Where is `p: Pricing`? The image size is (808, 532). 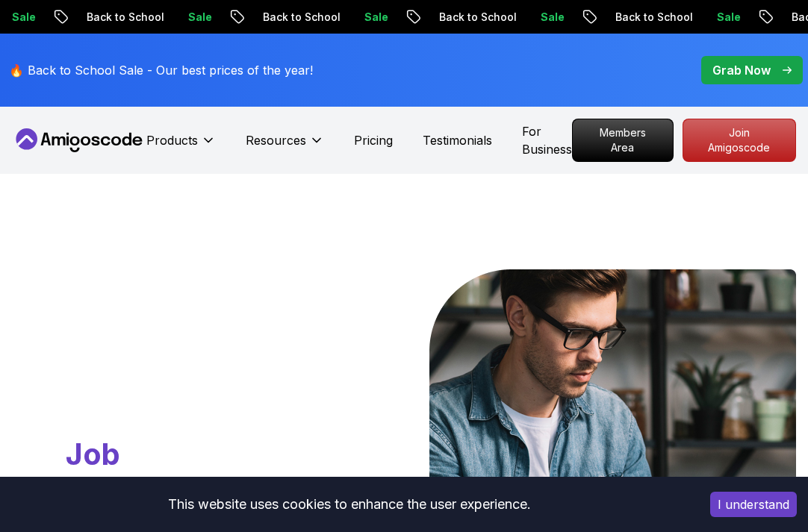
p: Pricing is located at coordinates (373, 140).